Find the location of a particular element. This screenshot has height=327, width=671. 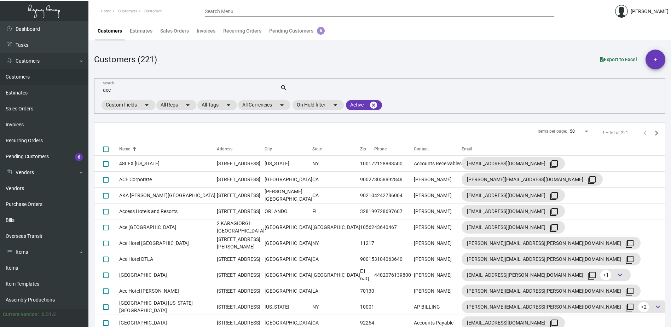

div: 0.51.2 is located at coordinates (49, 314).